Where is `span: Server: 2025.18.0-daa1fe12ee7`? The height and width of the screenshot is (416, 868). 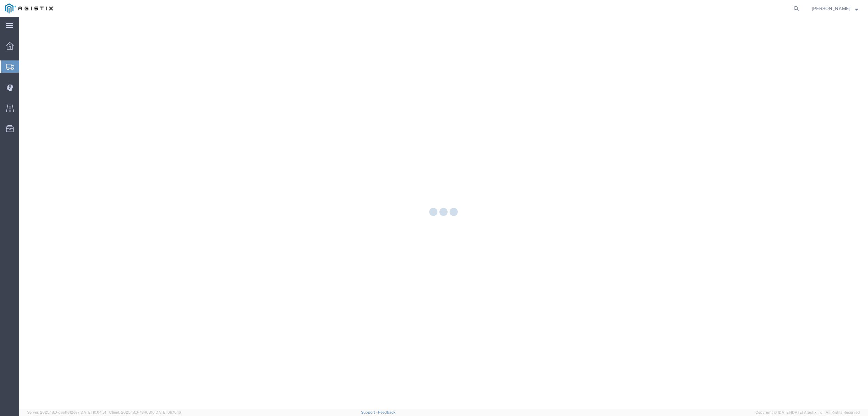
span: Server: 2025.18.0-daa1fe12ee7 is located at coordinates (66, 412).